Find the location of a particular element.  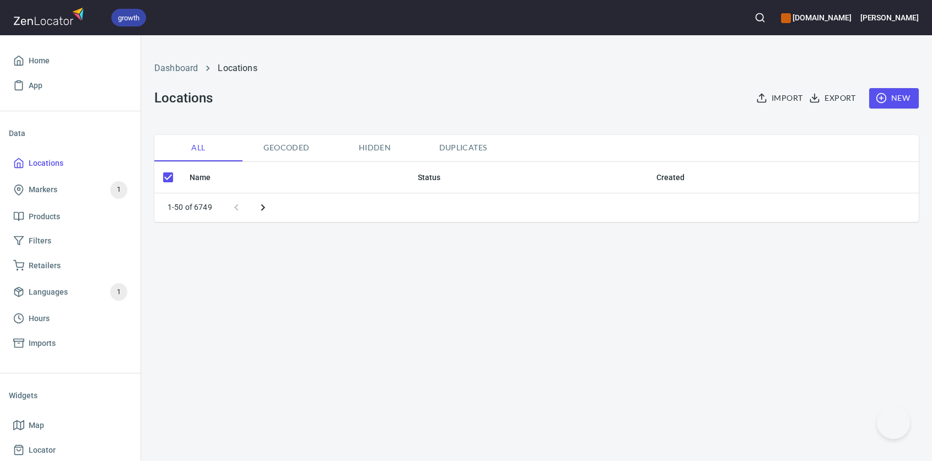

a: App is located at coordinates (70, 85).